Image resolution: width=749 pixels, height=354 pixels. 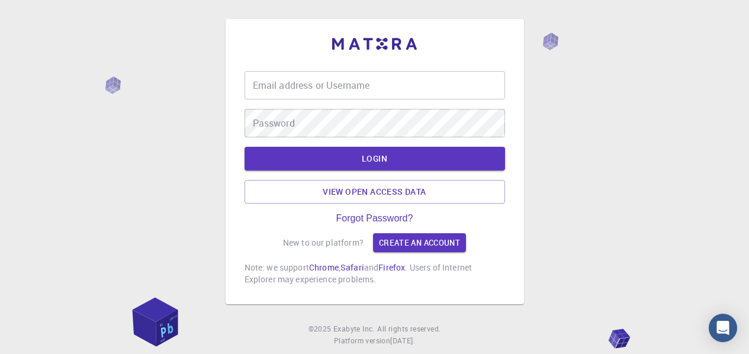 I want to click on a: Safari, so click(x=352, y=267).